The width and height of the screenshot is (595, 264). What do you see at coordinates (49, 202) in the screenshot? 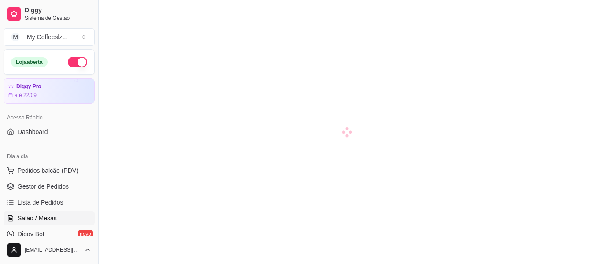
I see `a: Lista de Pedidos` at bounding box center [49, 202].